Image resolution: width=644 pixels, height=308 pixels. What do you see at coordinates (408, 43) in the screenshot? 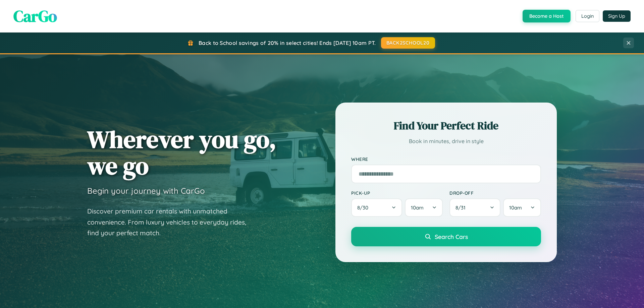
I see `button: BACK2SCHOOL20` at bounding box center [408, 43].